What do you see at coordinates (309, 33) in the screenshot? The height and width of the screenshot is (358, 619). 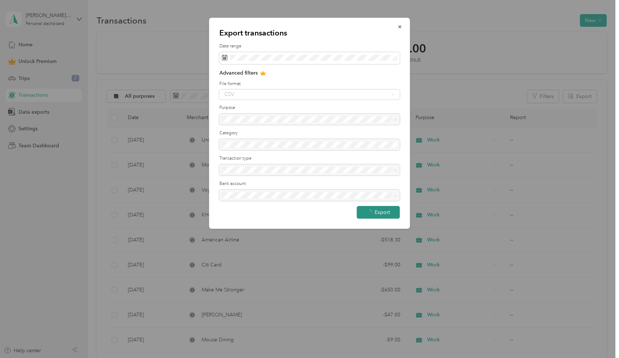 I see `p: Export transactions` at bounding box center [309, 33].